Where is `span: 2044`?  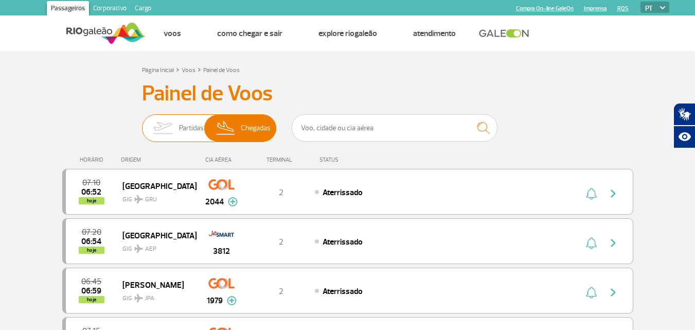
span: 2044 is located at coordinates (214, 202).